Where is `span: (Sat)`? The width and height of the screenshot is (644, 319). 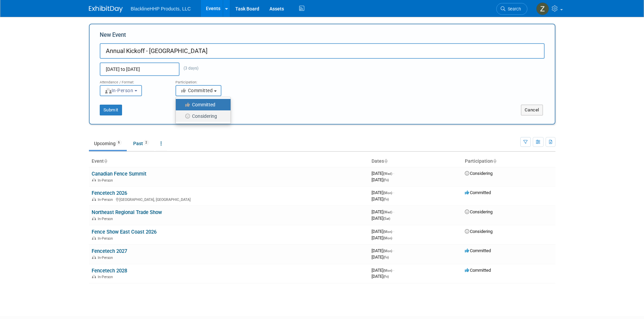
span: (Sat) is located at coordinates (387, 218).